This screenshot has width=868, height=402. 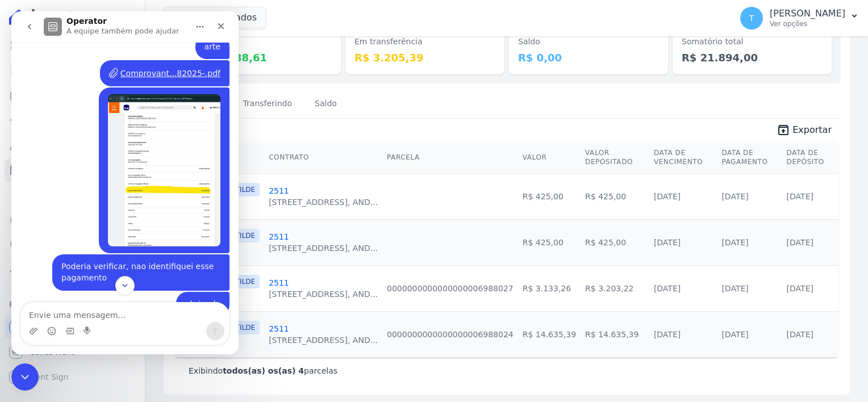 I want to click on button: 8 selecionados, so click(x=215, y=18).